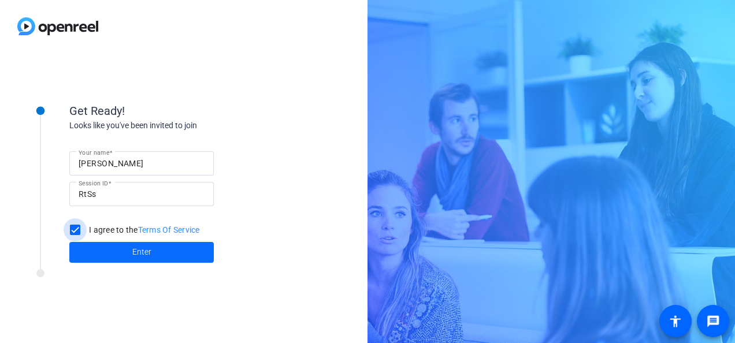 Image resolution: width=735 pixels, height=343 pixels. Describe the element at coordinates (185, 125) in the screenshot. I see `div: Looks like you've been invited to join` at that location.